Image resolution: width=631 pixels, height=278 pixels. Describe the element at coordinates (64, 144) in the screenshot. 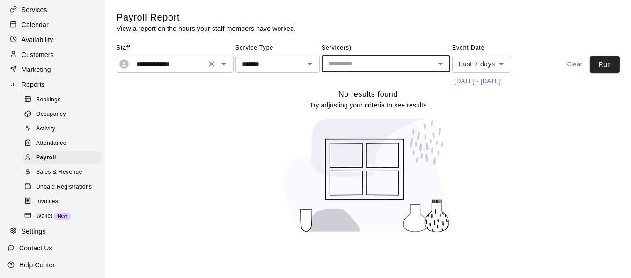

I see `a: Attendance` at that location.